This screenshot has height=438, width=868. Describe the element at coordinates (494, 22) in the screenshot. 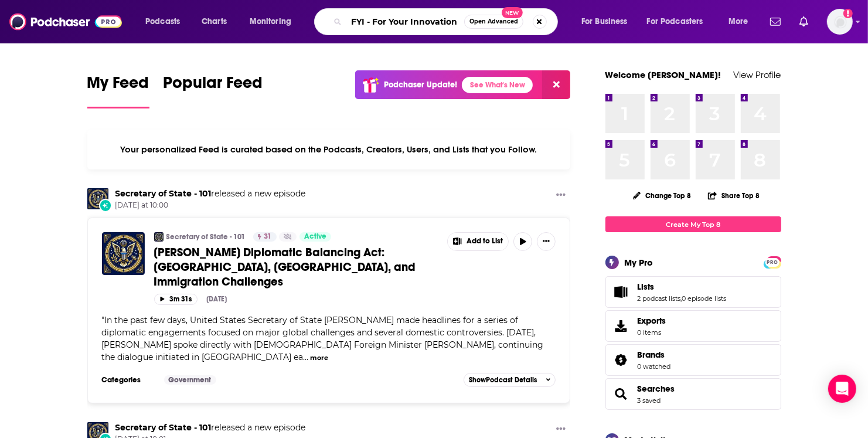

I see `span: Open Advanced` at that location.